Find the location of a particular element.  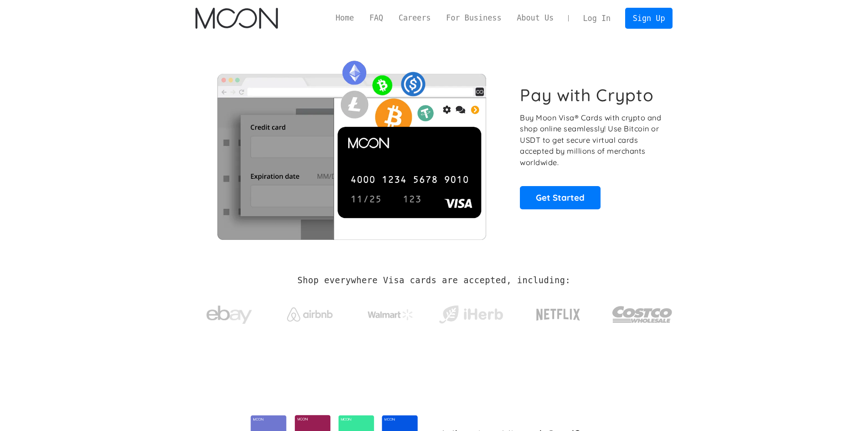

img: Moon Cards let you spend your crypto anywhere Visa is accepted. is located at coordinates (351, 147).